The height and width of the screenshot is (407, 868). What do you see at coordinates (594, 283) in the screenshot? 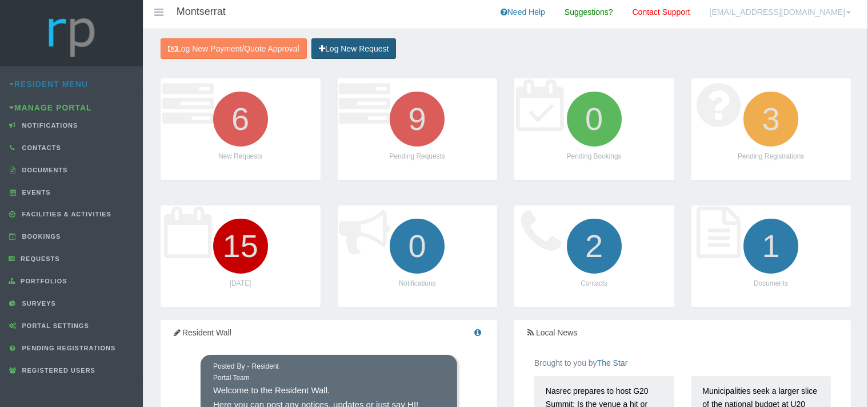
I see `p: Contacts` at bounding box center [594, 283].